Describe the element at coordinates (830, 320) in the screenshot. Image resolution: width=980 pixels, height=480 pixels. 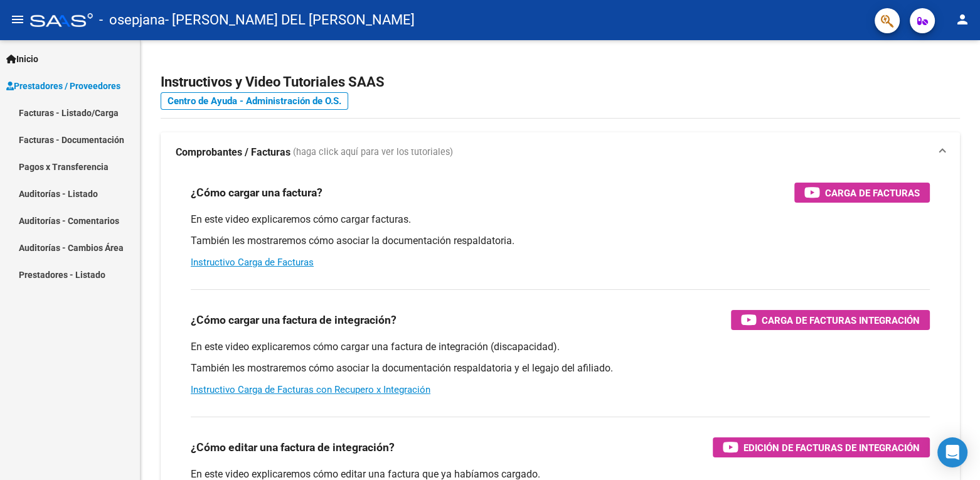
I see `button: Carga de Facturas Integración` at that location.